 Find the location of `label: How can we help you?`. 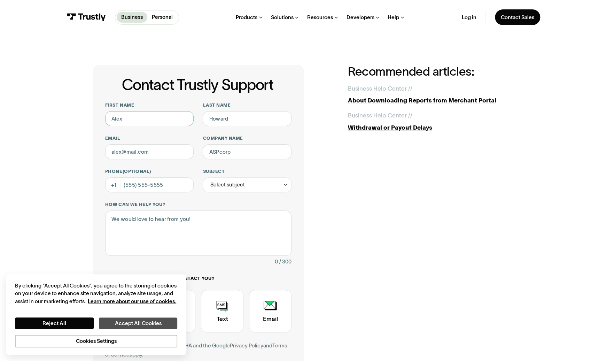

label: How can we help you? is located at coordinates (198, 204).